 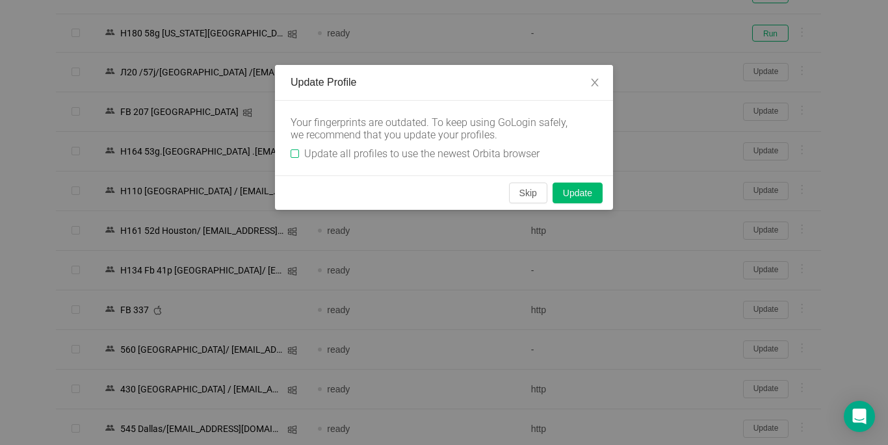 I want to click on button: Update, so click(x=577, y=193).